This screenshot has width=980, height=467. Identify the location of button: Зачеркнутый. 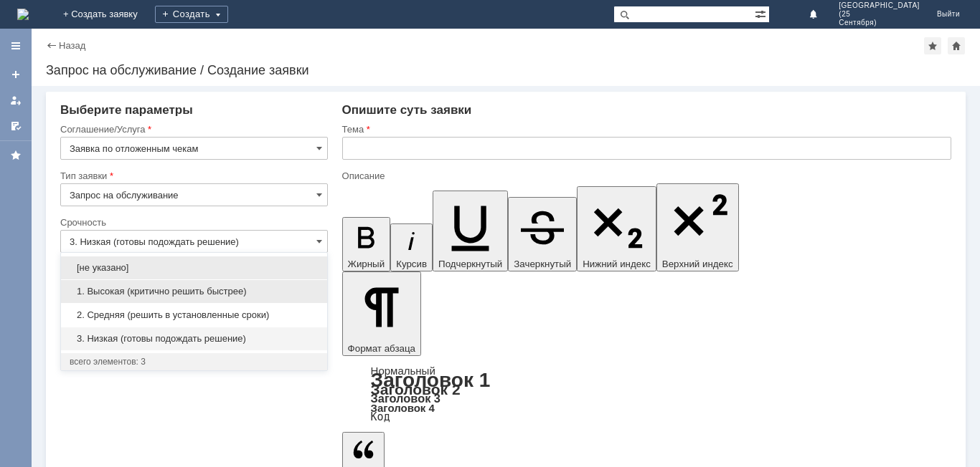
(542, 234).